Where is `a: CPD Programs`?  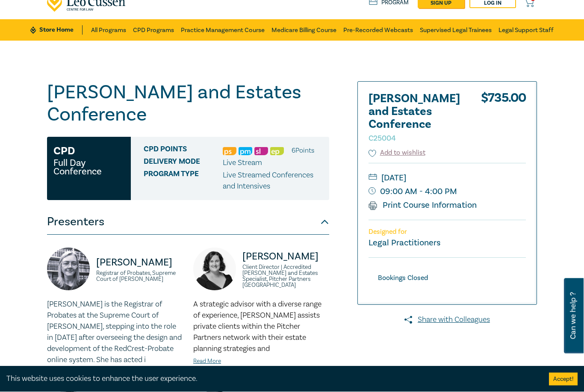 a: CPD Programs is located at coordinates (153, 31).